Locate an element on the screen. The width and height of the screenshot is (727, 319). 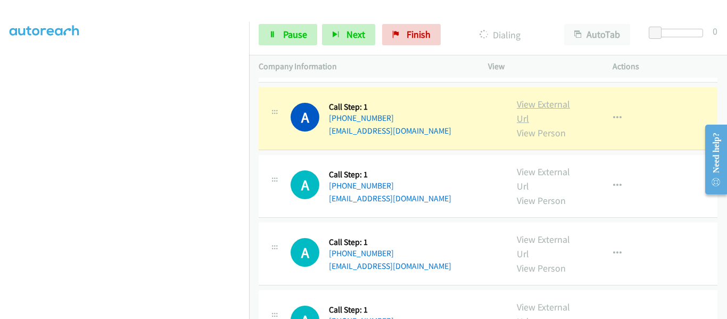
div: Need help? is located at coordinates (20, 36).